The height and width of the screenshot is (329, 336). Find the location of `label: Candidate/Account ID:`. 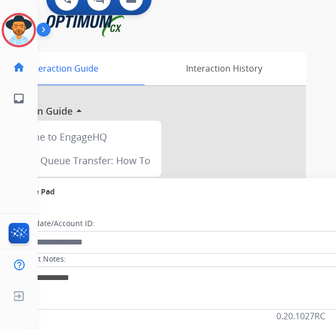

label: Candidate/Account ID: is located at coordinates (54, 223).